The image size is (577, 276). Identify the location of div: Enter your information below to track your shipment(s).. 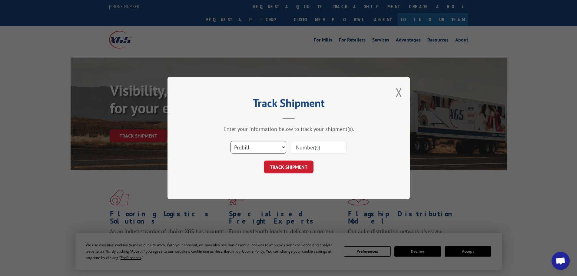
(289, 129).